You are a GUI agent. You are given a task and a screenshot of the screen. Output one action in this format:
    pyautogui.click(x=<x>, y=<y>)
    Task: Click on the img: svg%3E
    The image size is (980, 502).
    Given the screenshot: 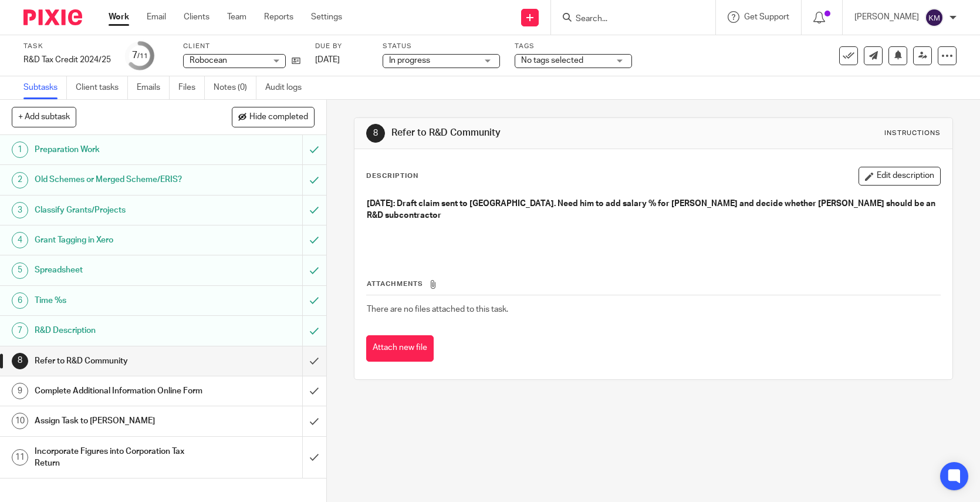 What is the action you would take?
    pyautogui.click(x=934, y=18)
    